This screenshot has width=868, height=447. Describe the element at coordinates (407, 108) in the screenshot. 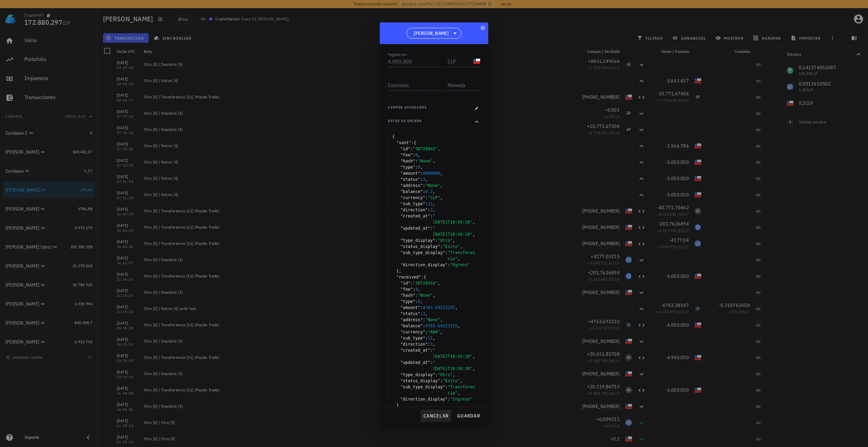

I see `span: Campos avanzados` at that location.